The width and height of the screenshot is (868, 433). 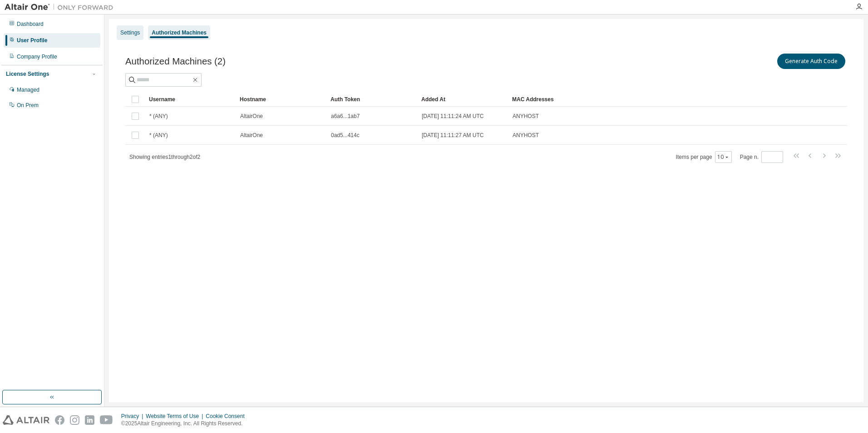 I want to click on div: Hostname, so click(x=281, y=100).